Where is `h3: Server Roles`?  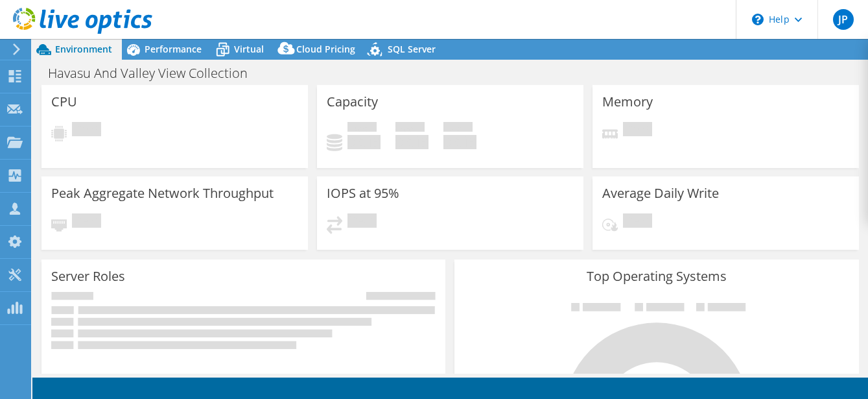
h3: Server Roles is located at coordinates (88, 276).